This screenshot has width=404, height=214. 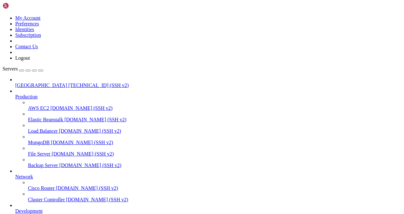 What do you see at coordinates (43, 131) in the screenshot?
I see `span: Load Balancer` at bounding box center [43, 131].